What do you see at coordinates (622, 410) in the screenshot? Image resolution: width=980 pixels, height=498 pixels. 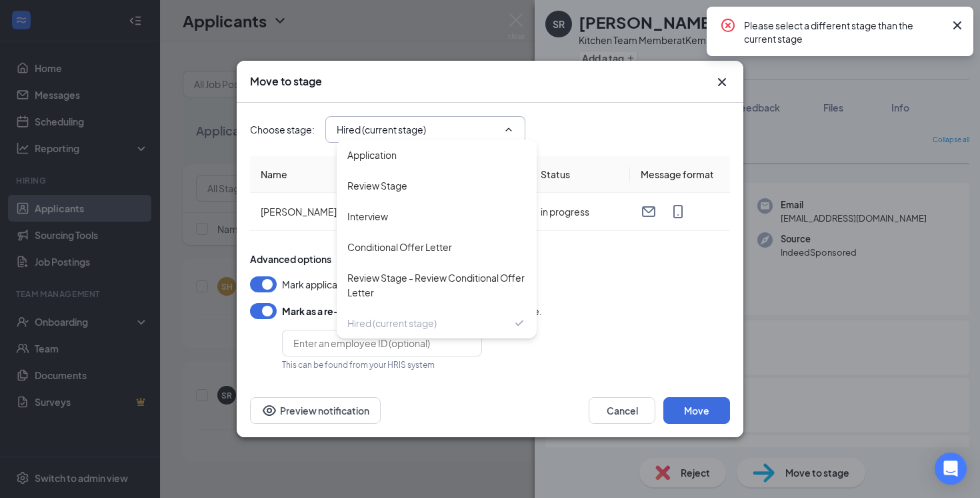 I see `button: Cancel` at bounding box center [622, 410].